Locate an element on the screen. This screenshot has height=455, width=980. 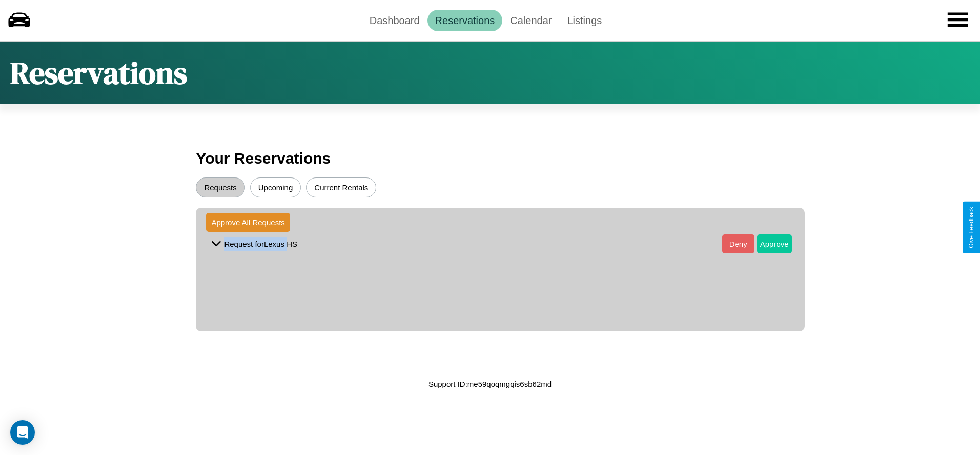
button: Current Rentals is located at coordinates (341, 187).